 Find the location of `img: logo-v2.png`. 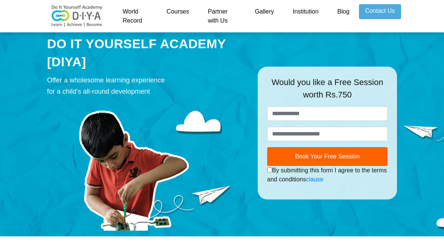

img: logo-v2.png is located at coordinates (77, 16).